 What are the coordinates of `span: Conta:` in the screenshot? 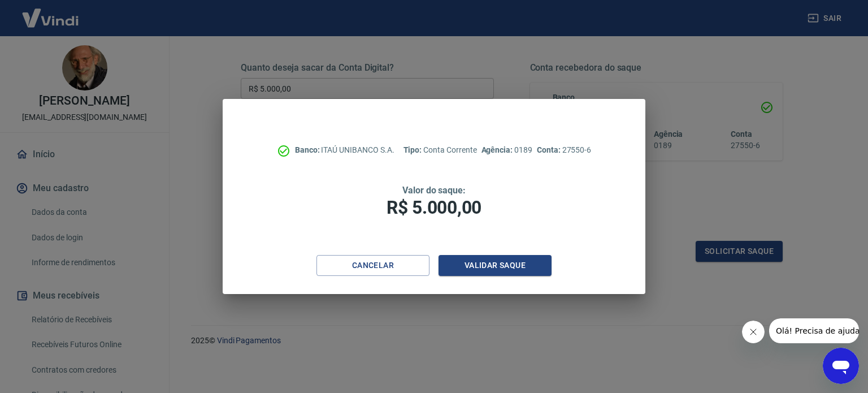 It's located at (549, 150).